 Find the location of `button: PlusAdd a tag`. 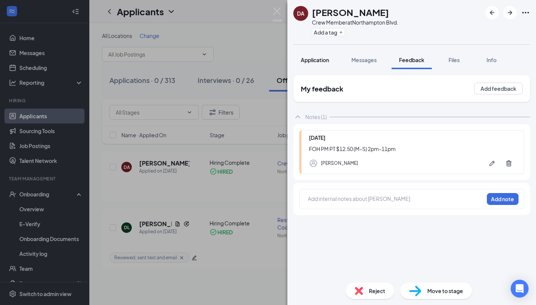

button: PlusAdd a tag is located at coordinates (328, 32).